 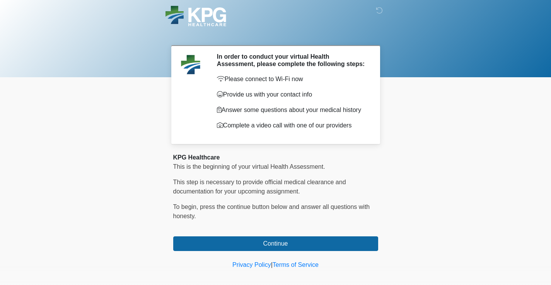 I want to click on a: Terms of Service, so click(x=295, y=265).